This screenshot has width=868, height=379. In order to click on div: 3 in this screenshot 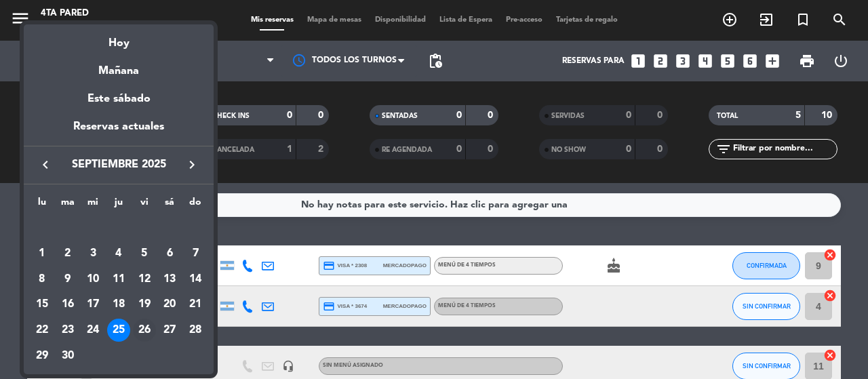, I will do `click(93, 253)`.